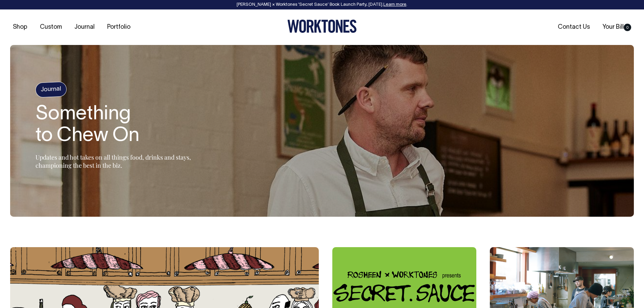 The height and width of the screenshot is (308, 644). Describe the element at coordinates (616, 27) in the screenshot. I see `a: Your Bill0` at that location.